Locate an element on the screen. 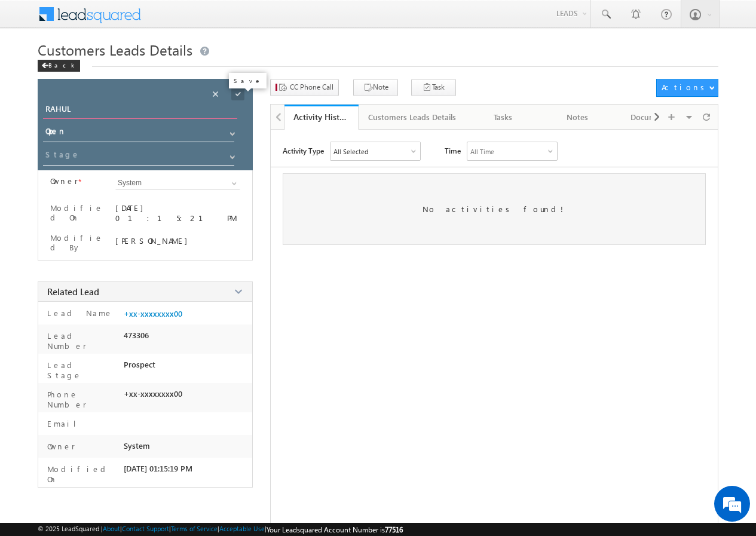 This screenshot has height=536, width=756. label: Lead Number is located at coordinates (81, 340).